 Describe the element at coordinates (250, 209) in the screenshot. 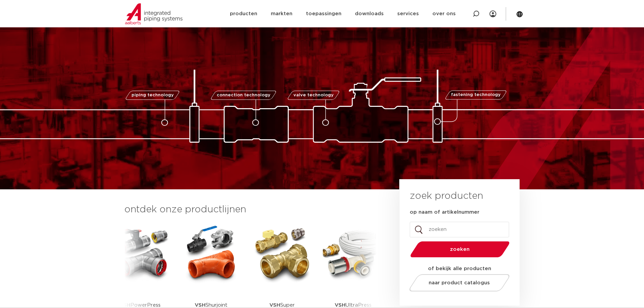

I see `h3: ontdek onze productlijnen` at that location.